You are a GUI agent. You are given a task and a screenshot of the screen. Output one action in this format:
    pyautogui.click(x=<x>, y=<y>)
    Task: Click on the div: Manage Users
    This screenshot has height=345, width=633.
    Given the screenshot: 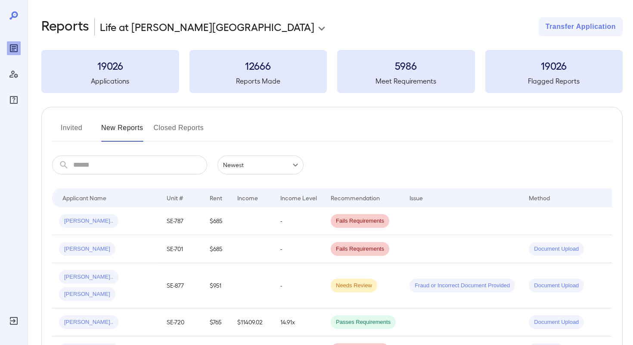 What is the action you would take?
    pyautogui.click(x=14, y=74)
    